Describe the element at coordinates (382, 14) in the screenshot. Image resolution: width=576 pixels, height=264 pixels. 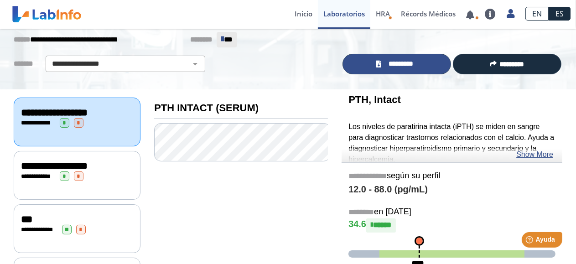
I see `span: HRA` at that location.